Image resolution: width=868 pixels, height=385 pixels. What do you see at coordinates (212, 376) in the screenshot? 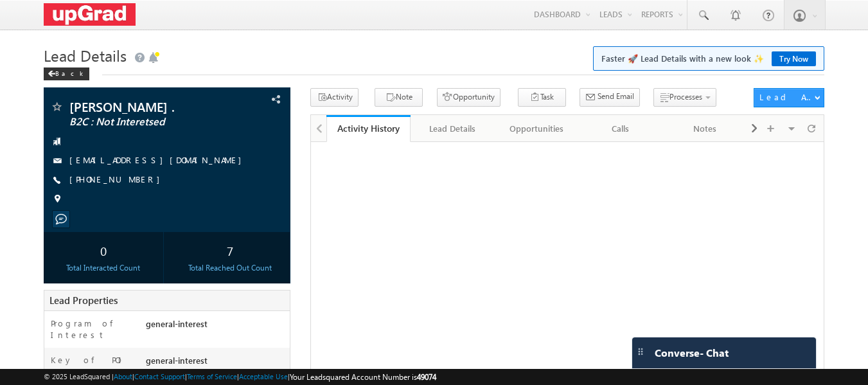
I see `a: Terms of Service` at bounding box center [212, 376].